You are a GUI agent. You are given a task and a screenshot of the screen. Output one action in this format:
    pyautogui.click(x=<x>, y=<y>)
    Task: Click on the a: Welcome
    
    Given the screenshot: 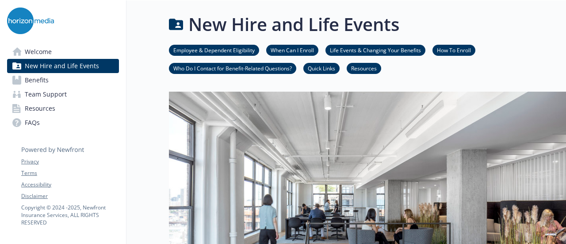 What is the action you would take?
    pyautogui.click(x=63, y=52)
    